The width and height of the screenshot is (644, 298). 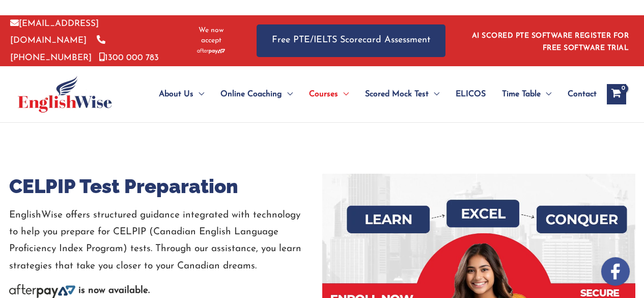 What do you see at coordinates (578, 94) in the screenshot?
I see `a: Contact` at bounding box center [578, 94].